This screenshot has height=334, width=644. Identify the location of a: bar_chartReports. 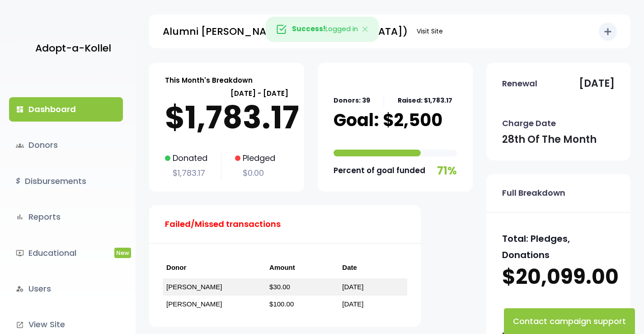
(66, 217).